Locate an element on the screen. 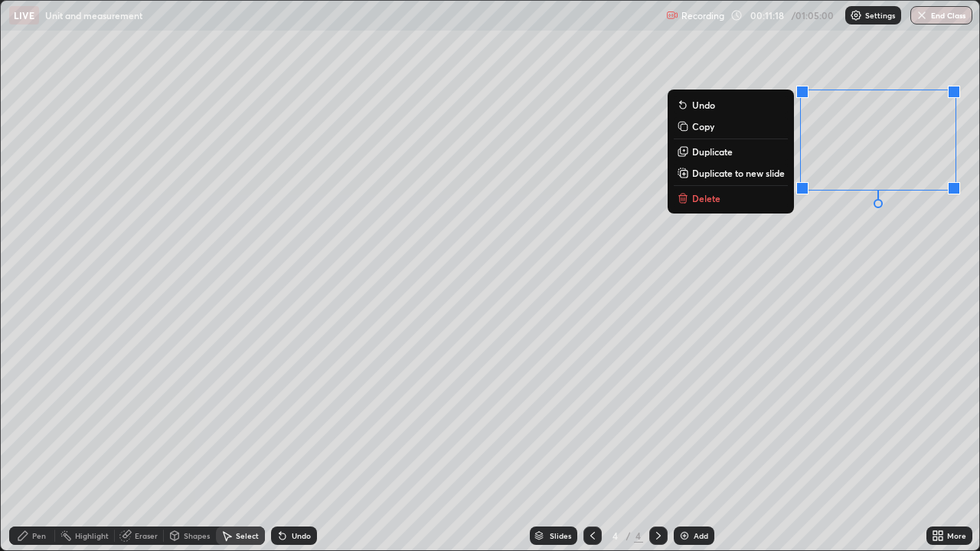 The image size is (980, 551). p: Settings is located at coordinates (880, 15).